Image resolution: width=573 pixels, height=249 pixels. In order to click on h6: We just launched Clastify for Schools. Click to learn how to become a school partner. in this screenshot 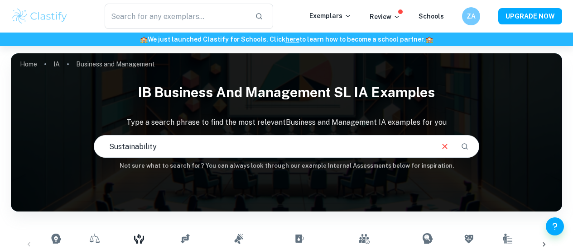, I will do `click(286, 39)`.